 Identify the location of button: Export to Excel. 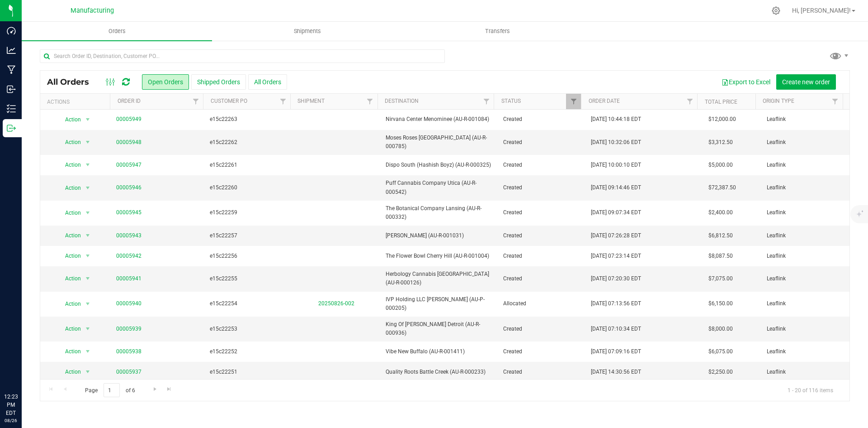
(746, 82).